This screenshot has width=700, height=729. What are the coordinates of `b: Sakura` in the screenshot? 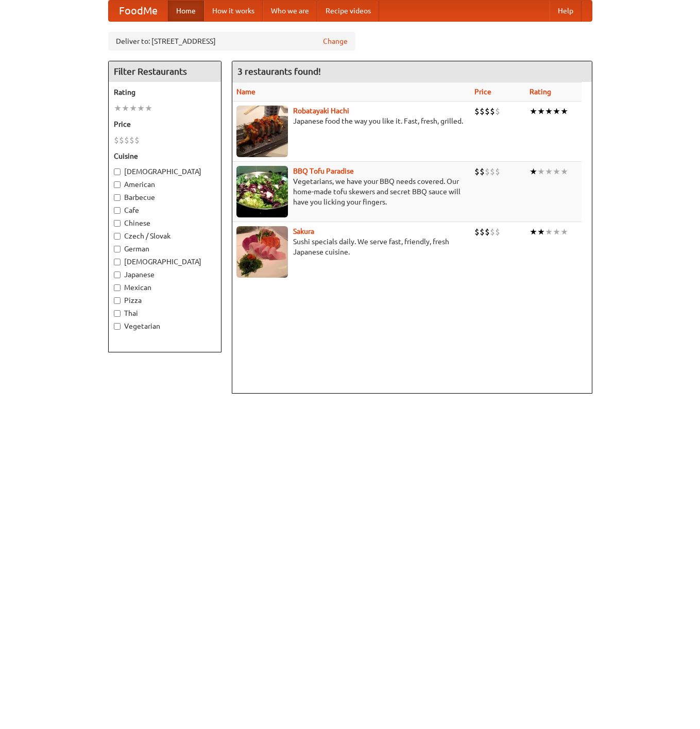 It's located at (303, 232).